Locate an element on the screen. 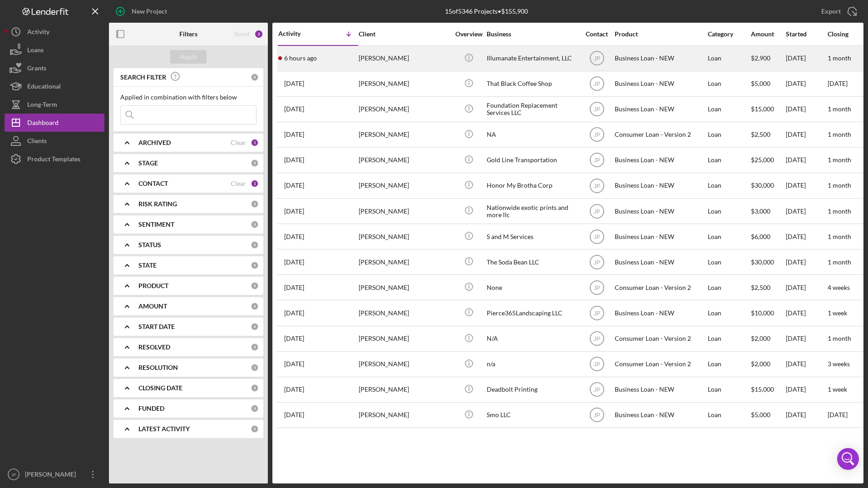 This screenshot has width=868, height=488. time: 1 week is located at coordinates (837, 389).